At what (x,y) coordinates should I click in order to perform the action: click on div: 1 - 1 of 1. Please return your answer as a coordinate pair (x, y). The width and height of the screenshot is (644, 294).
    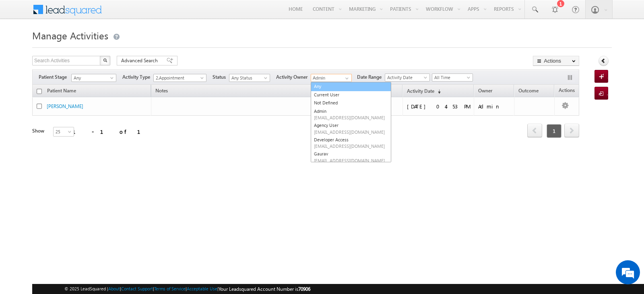
    Looking at the image, I should click on (111, 132).